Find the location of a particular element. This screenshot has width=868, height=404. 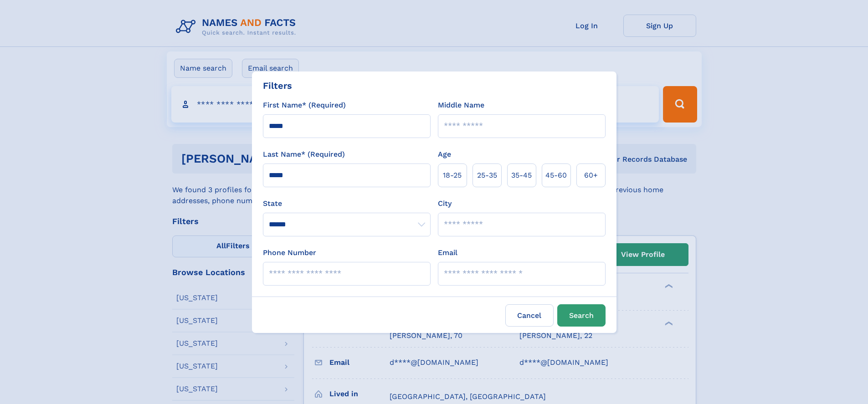

div: Filters is located at coordinates (277, 86).